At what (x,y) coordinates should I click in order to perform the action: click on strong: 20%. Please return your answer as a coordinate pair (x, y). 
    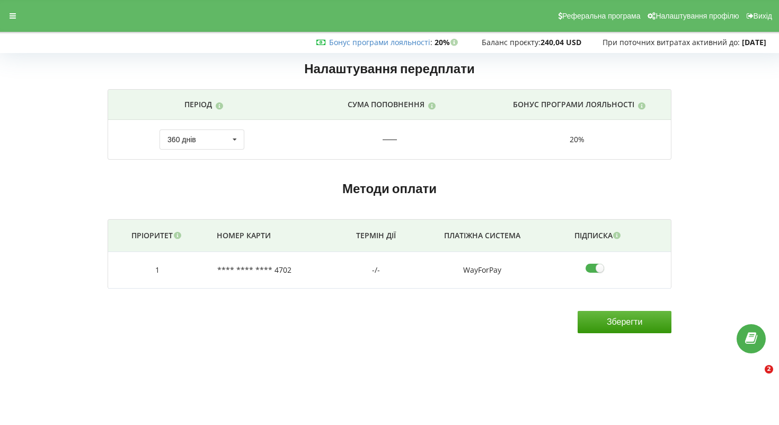
    Looking at the image, I should click on (447, 42).